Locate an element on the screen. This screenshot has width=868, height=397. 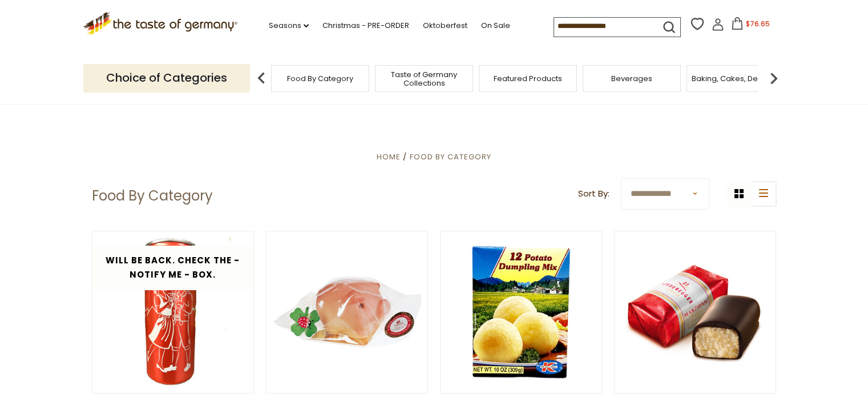
span: Featured Products is located at coordinates (528, 78).